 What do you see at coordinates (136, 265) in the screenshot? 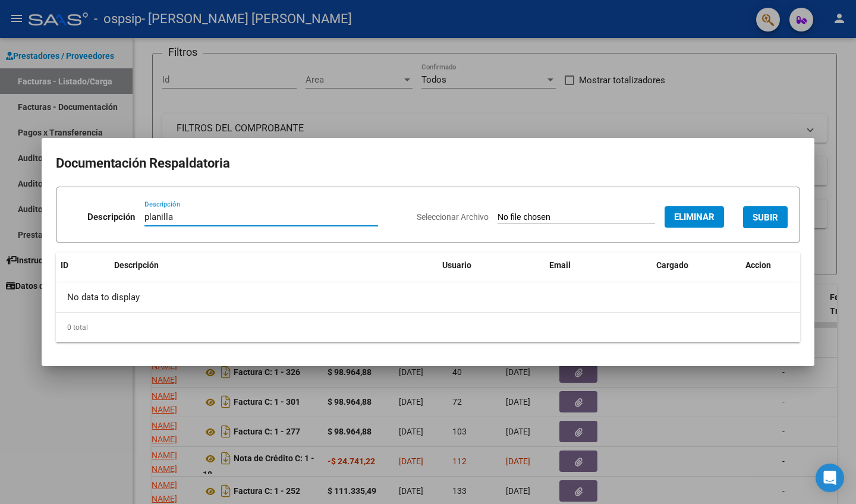
I see `span: Descripción` at bounding box center [136, 265].